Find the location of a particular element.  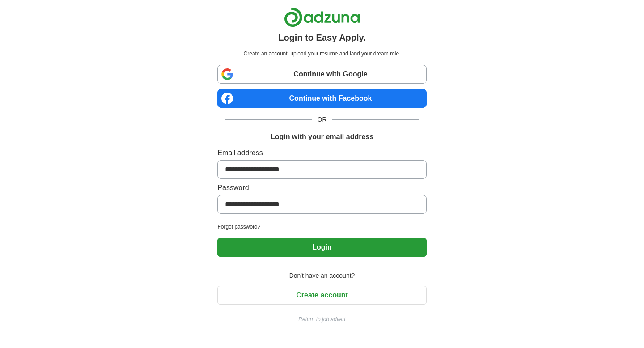

label: Email address is located at coordinates (322, 153).